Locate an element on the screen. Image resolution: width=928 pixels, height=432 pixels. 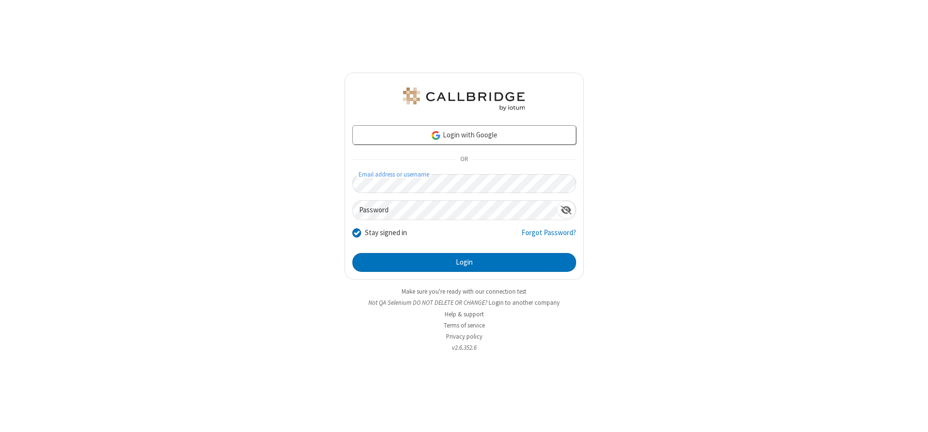
a: Privacy policy is located at coordinates (464, 336).